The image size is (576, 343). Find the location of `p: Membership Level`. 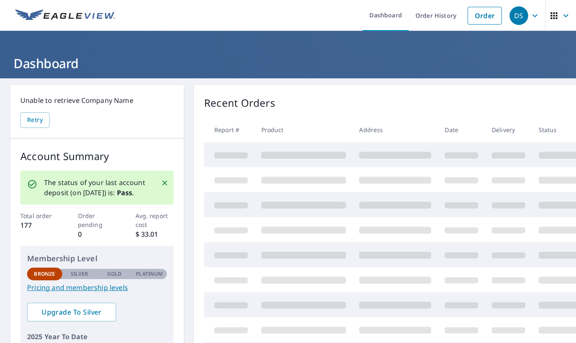

p: Membership Level is located at coordinates (97, 259).